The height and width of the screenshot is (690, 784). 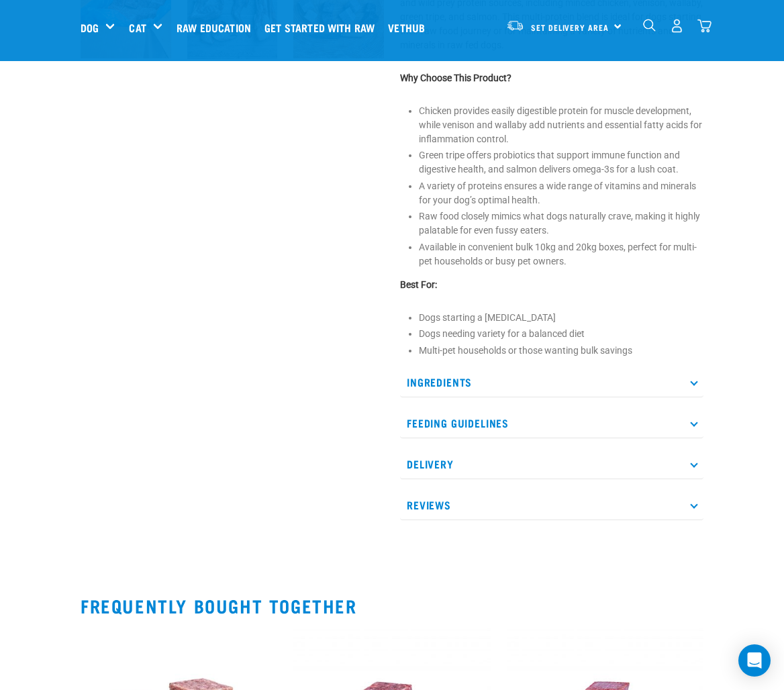 I want to click on h2: Frequently bought together, so click(x=392, y=605).